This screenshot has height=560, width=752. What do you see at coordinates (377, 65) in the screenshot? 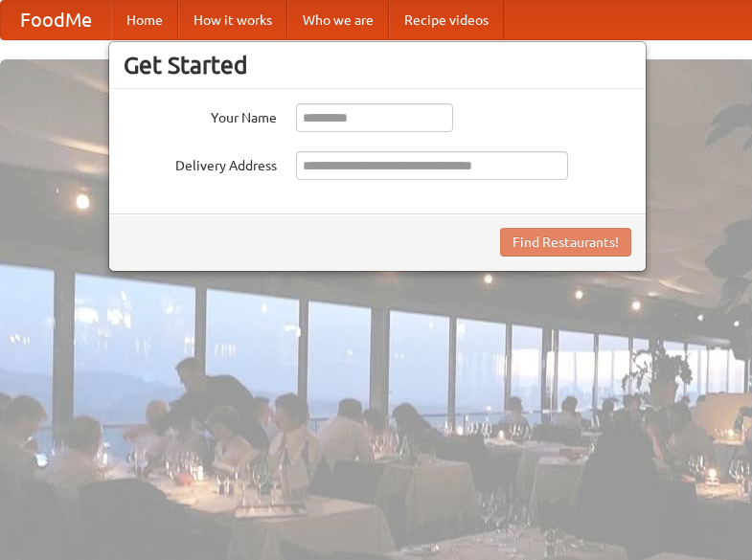
I see `h3: Get Started` at bounding box center [377, 65].